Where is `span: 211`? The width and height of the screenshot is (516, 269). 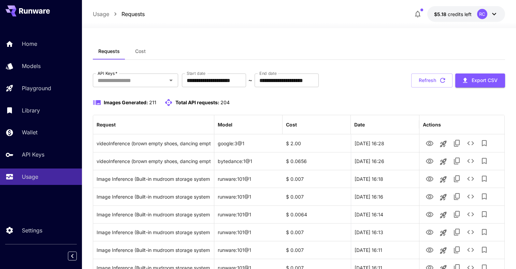 span: 211 is located at coordinates (153, 102).